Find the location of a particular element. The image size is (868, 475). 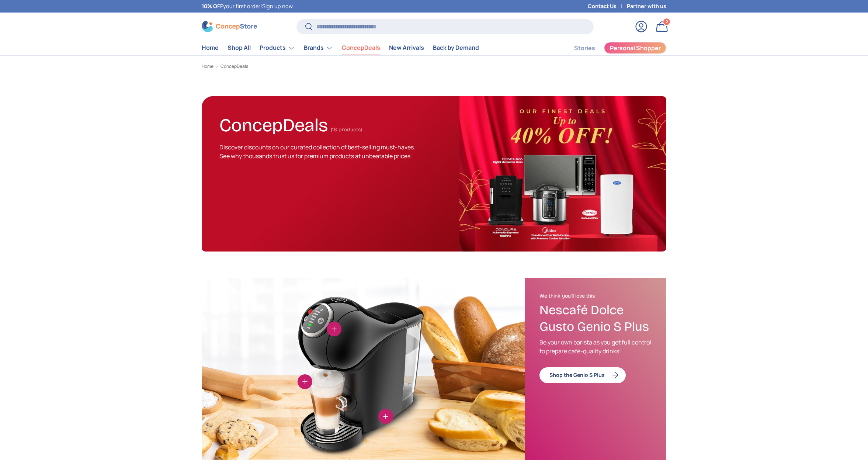

img: ConcepDeals is located at coordinates (563, 173).